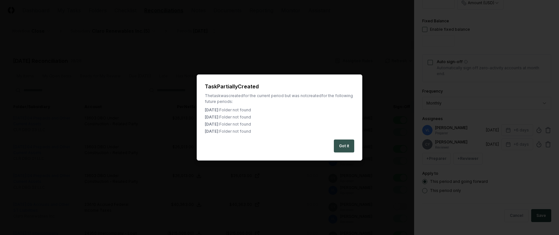 The height and width of the screenshot is (235, 559). Describe the element at coordinates (344, 146) in the screenshot. I see `button: Got it` at that location.